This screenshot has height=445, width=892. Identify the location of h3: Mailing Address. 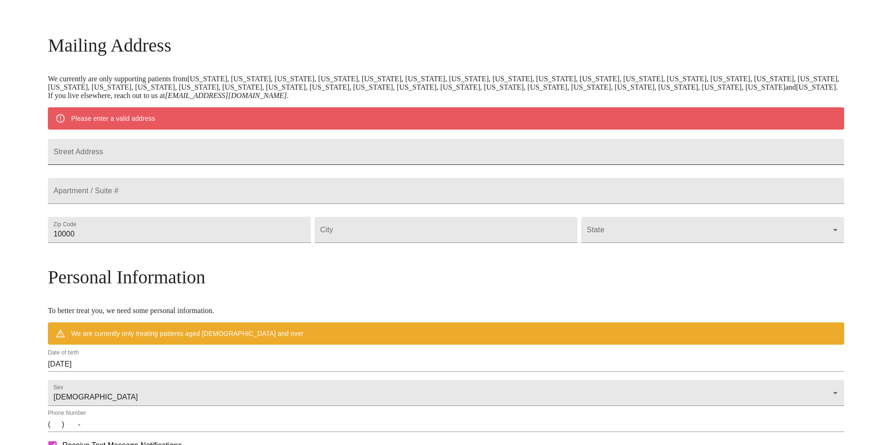
(446, 45).